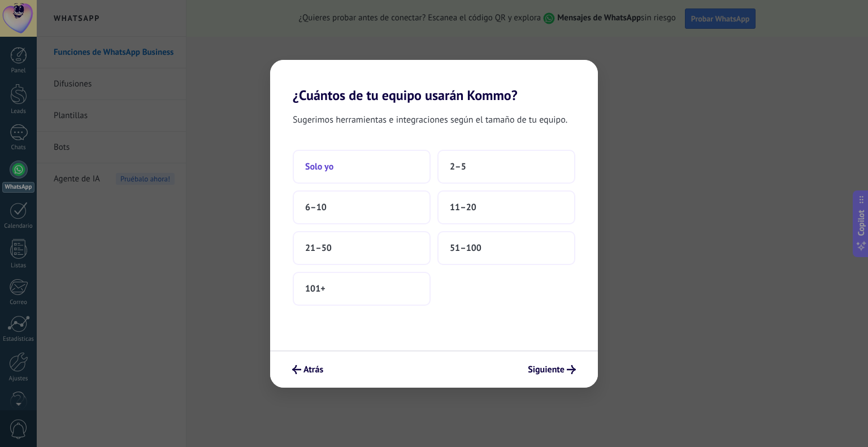 The image size is (868, 447). I want to click on span: Siguiente, so click(546, 369).